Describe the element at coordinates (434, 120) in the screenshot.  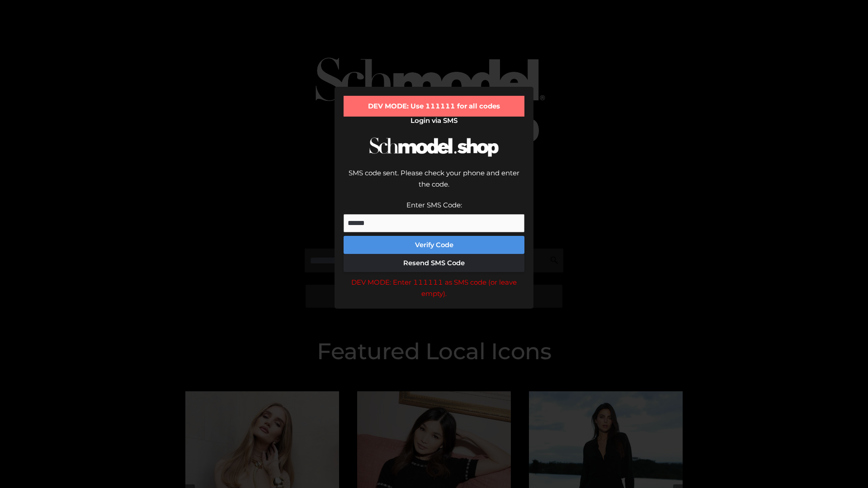
I see `h2: Login via SMS` at that location.